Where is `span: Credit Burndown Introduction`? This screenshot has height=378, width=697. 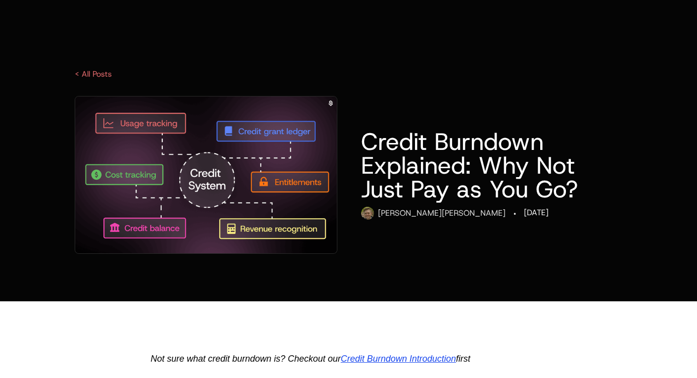 span: Credit Burndown Introduction is located at coordinates (398, 359).